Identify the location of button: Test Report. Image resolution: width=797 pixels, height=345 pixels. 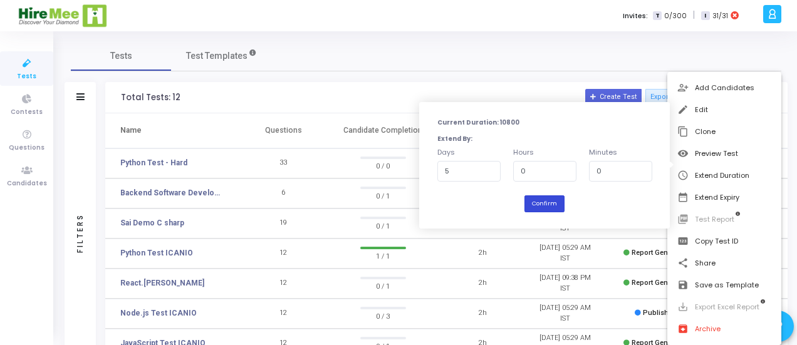
(724, 219).